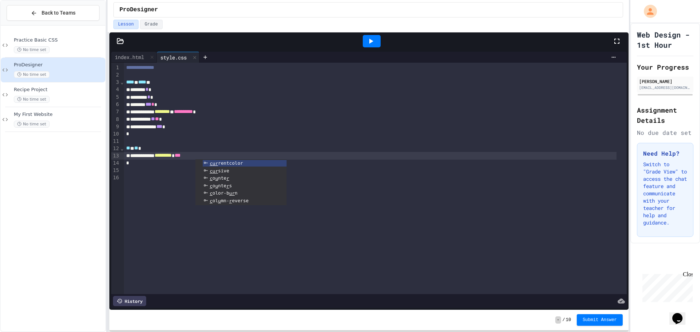 This screenshot has width=700, height=332. Describe the element at coordinates (221, 186) in the screenshot. I see `span: o nte s` at that location.